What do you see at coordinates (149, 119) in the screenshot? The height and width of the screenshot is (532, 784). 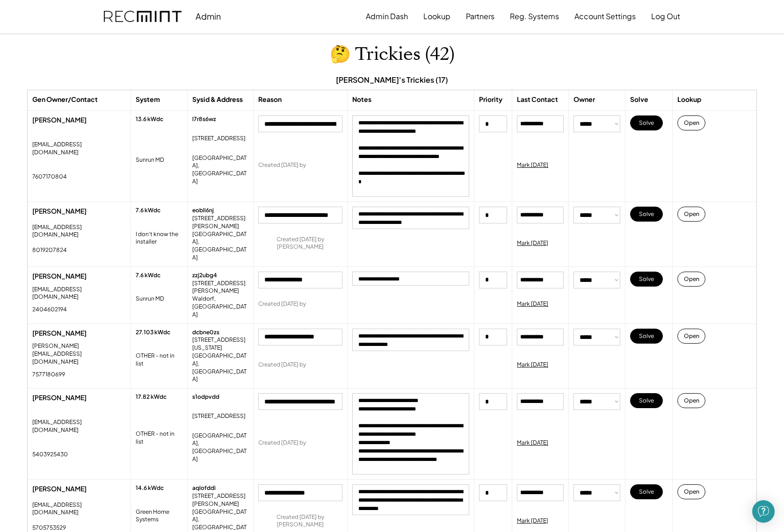 I see `div: 13.6 kWdc` at bounding box center [149, 119].